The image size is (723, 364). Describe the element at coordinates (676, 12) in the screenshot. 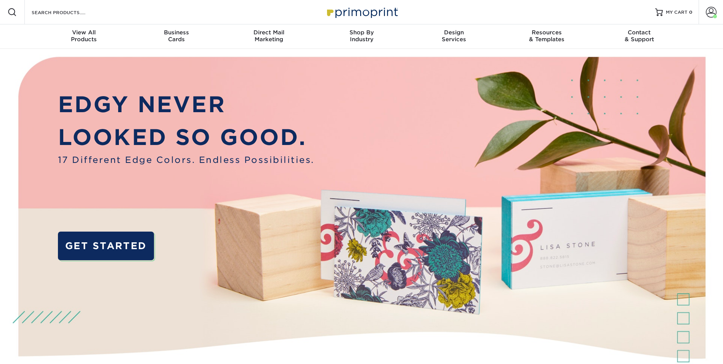

I see `span: MY CART` at that location.